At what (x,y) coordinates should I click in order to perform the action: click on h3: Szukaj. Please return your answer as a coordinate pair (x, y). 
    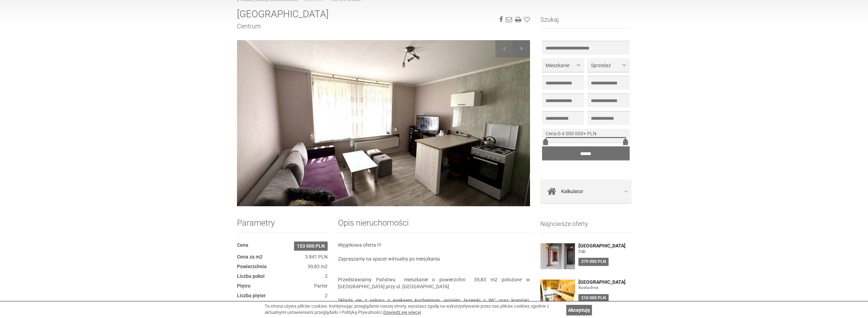
    Looking at the image, I should click on (585, 22).